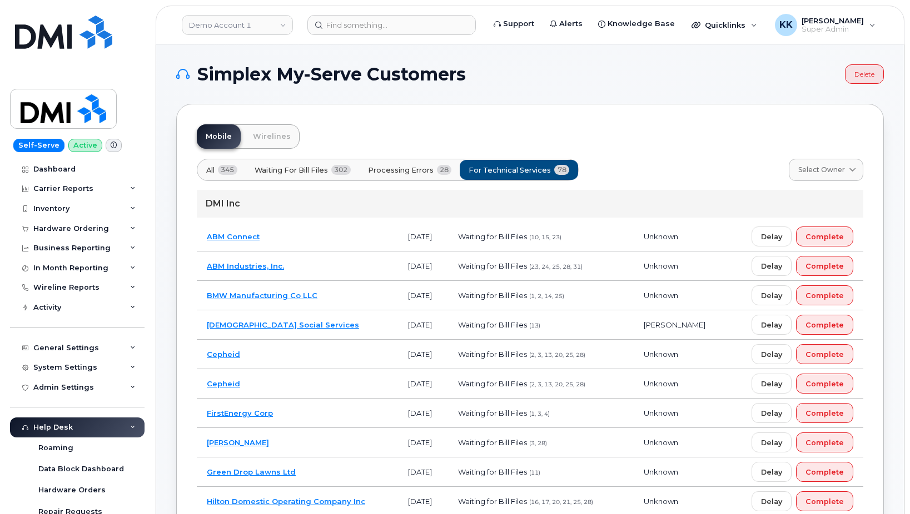 Image resolution: width=910 pixels, height=514 pixels. Describe the element at coordinates (534, 326) in the screenshot. I see `span: (13)` at that location.